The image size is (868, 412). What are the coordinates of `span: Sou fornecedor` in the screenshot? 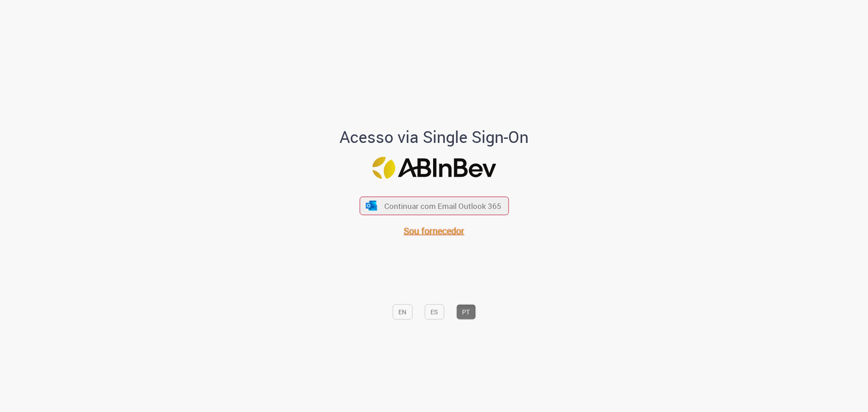 It's located at (434, 231).